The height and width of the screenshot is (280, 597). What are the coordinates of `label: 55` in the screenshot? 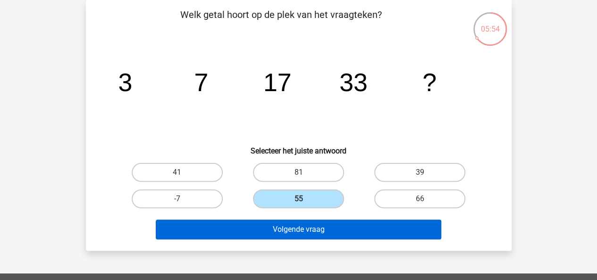 It's located at (298, 199).